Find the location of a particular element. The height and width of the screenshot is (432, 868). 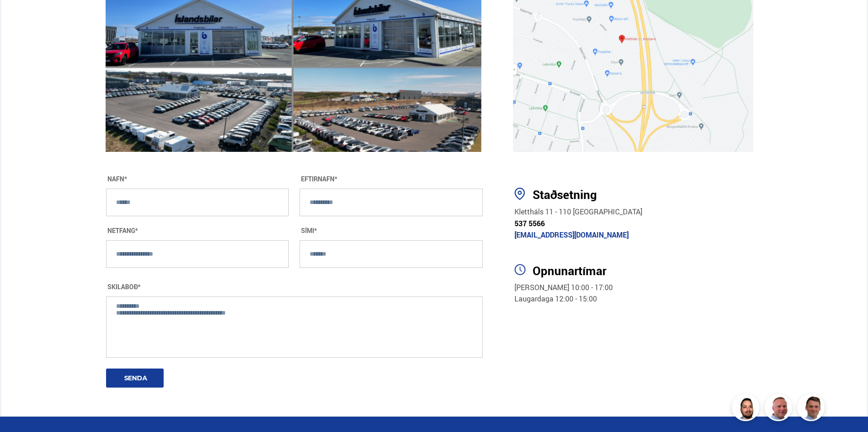

div: NAFN* is located at coordinates (197, 179).